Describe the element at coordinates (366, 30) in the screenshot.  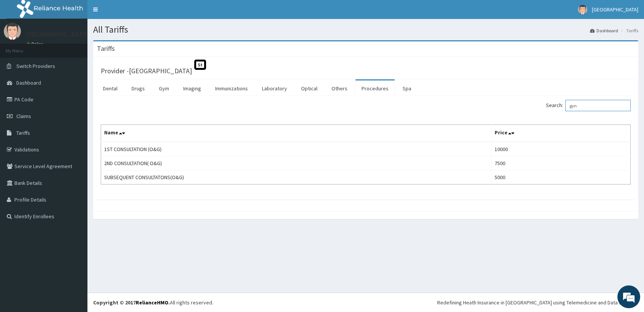
I see `h1: All Tariffs` at that location.